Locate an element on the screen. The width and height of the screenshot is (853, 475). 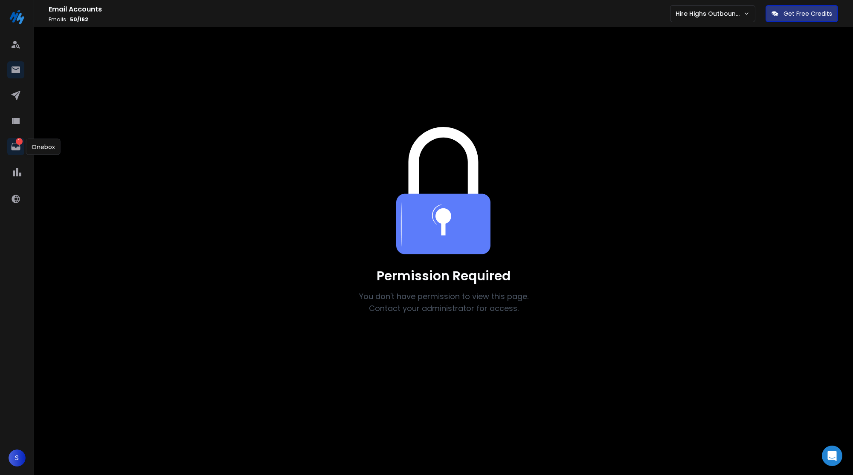
img: Team collaboration is located at coordinates (443, 191).